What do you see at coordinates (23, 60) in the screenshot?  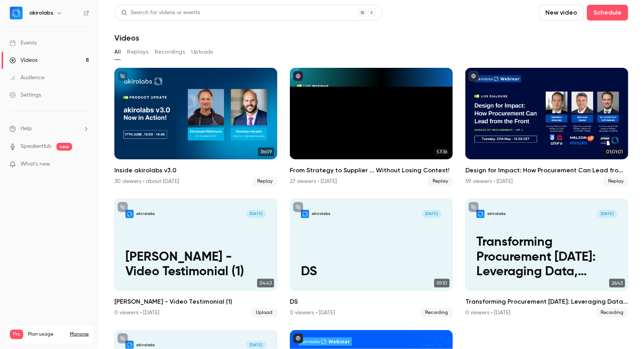 I see `div: Videos` at bounding box center [23, 60].